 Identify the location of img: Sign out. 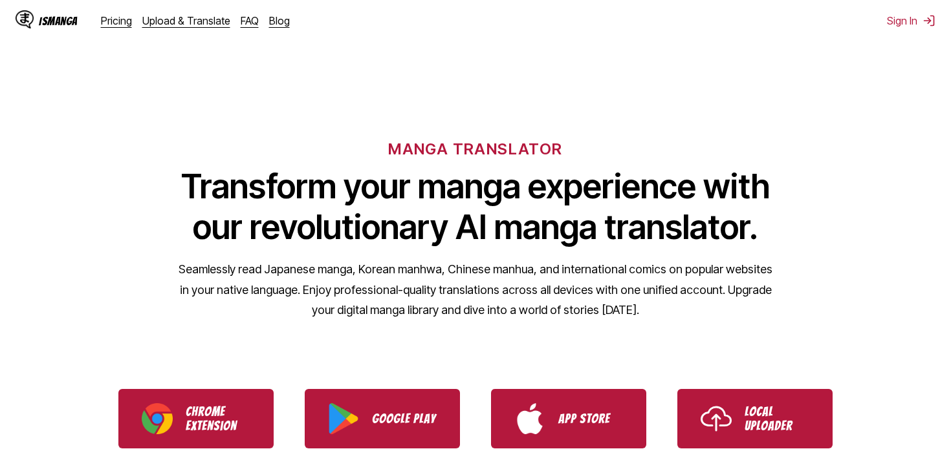
(929, 21).